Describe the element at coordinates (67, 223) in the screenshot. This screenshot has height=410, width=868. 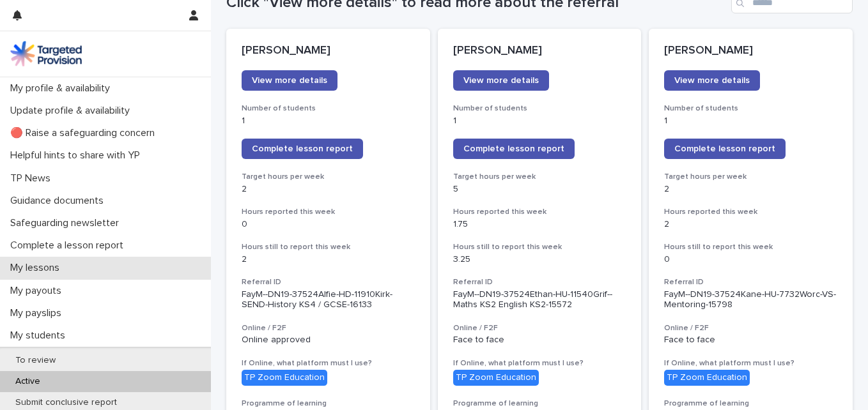
I see `p: Safeguarding newsletter` at that location.